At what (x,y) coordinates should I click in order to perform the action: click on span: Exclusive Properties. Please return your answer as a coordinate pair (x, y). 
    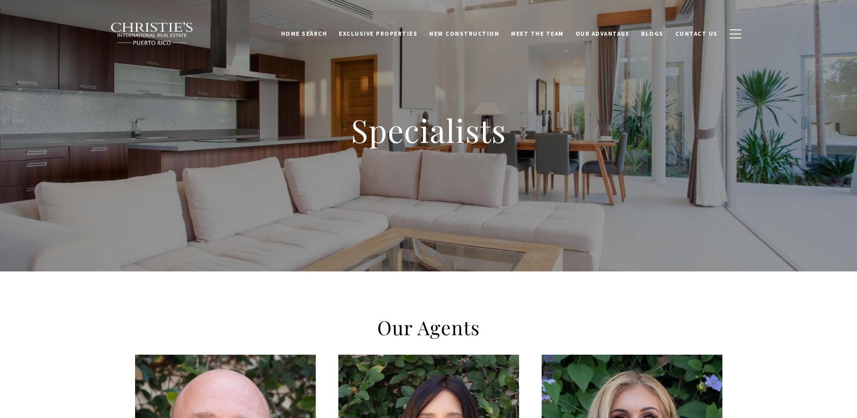
    Looking at the image, I should click on (378, 33).